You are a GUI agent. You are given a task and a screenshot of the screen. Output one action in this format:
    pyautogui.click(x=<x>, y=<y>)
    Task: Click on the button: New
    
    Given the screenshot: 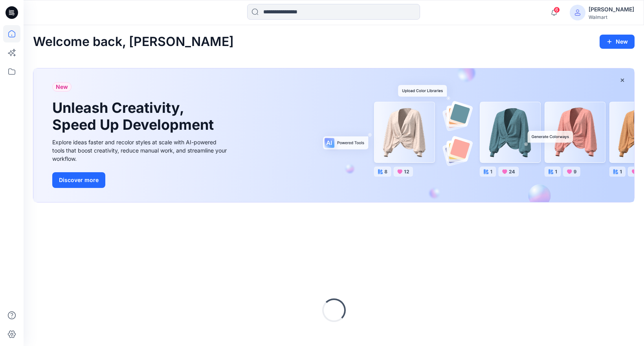 What is the action you would take?
    pyautogui.click(x=617, y=42)
    